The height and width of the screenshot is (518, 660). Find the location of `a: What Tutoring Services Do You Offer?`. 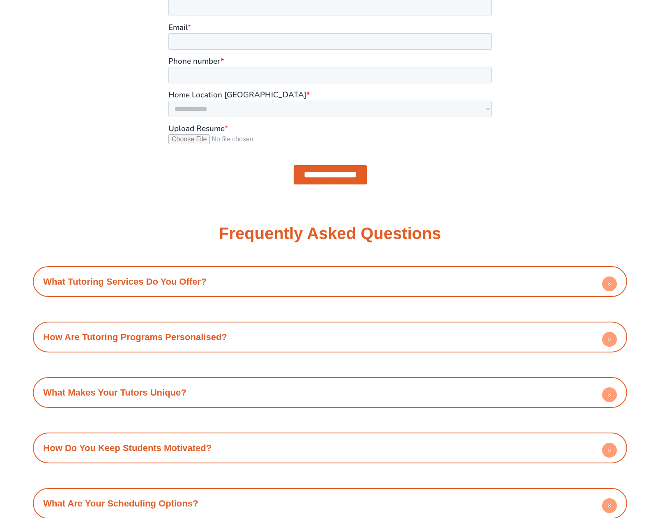

a: What Tutoring Services Do You Offer? is located at coordinates (124, 281).